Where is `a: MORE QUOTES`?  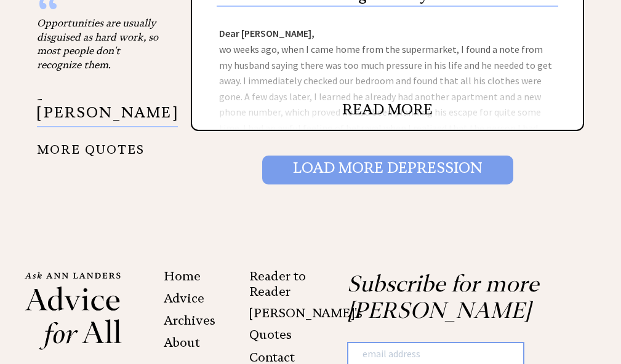 a: MORE QUOTES is located at coordinates (90, 144).